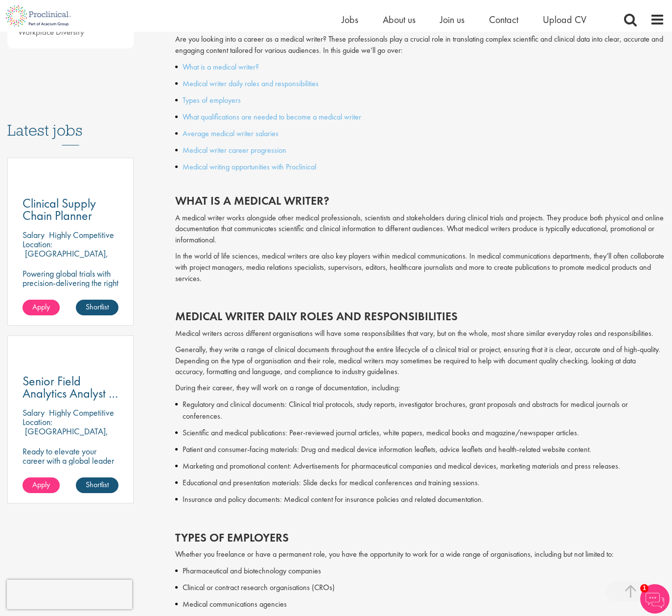 Image resolution: width=672 pixels, height=616 pixels. Describe the element at coordinates (423, 571) in the screenshot. I see `p: Pharmaceutical and biotechnology companies` at that location.